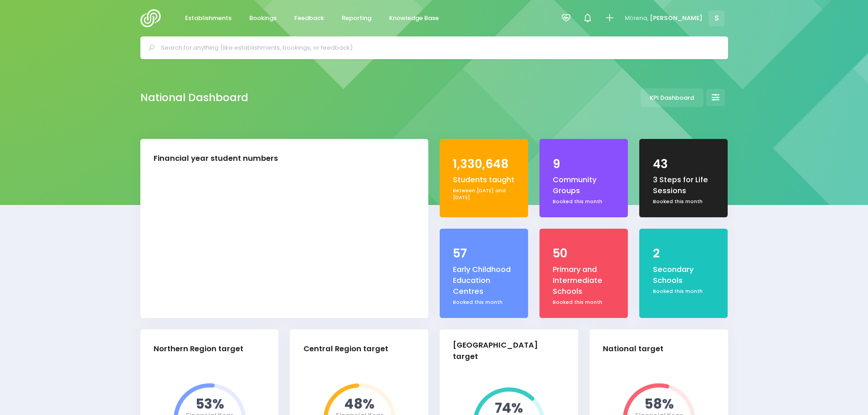 The width and height of the screenshot is (868, 415). I want to click on div: 43, so click(684, 164).